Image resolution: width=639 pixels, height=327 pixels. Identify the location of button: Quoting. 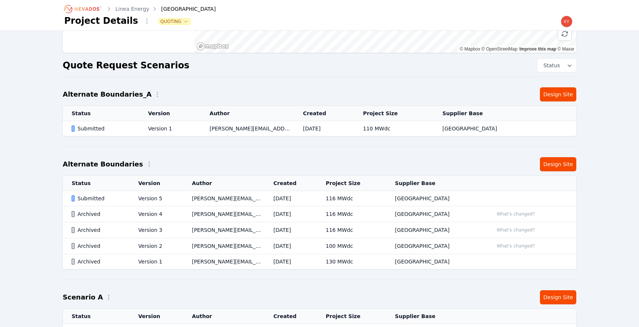
(174, 22).